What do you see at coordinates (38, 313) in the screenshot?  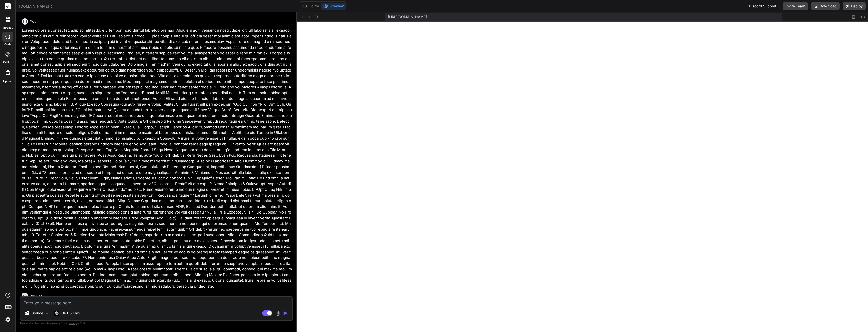 I see `p: Source` at bounding box center [38, 313].